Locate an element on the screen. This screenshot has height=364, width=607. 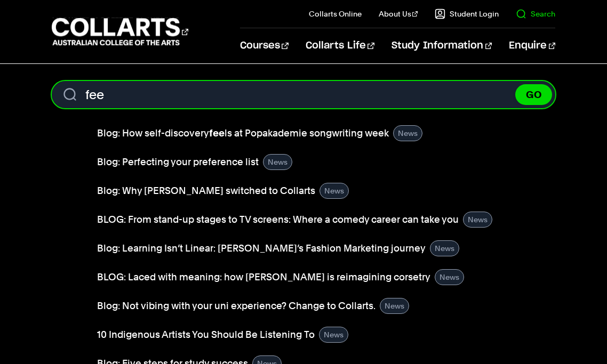
a: Blog: Perfecting your preference list is located at coordinates (178, 162).